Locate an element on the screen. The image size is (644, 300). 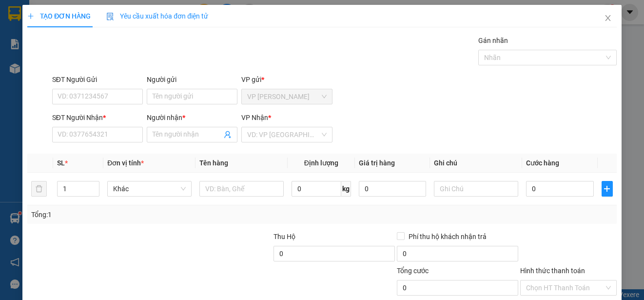
span: Thu Hộ is located at coordinates (284, 236).